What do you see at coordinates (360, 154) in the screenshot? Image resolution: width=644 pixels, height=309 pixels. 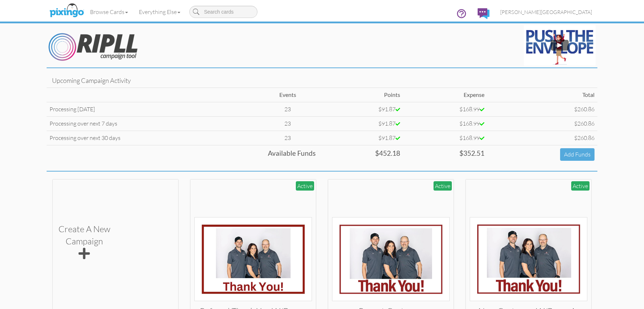 I see `td: $452.18` at bounding box center [360, 154].